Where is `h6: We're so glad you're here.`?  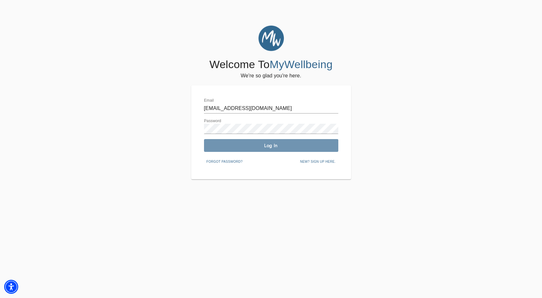 h6: We're so glad you're here. is located at coordinates (271, 76).